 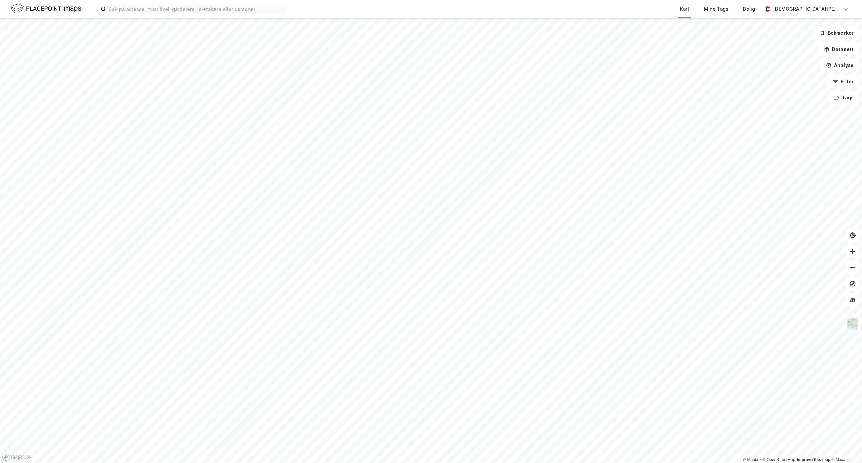 I want to click on img: logo.f888ab2527a4732fd821a326f86c7f29.svg, so click(x=46, y=9).